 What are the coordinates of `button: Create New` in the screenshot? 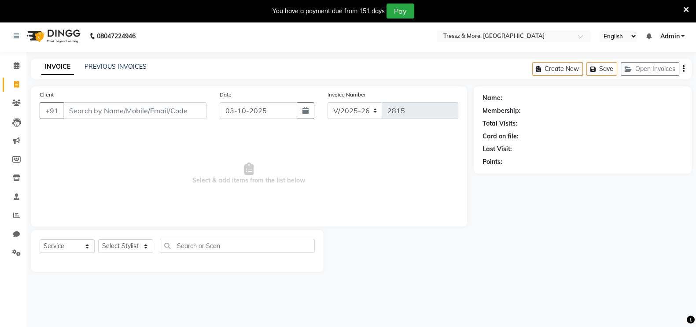 It's located at (558, 69).